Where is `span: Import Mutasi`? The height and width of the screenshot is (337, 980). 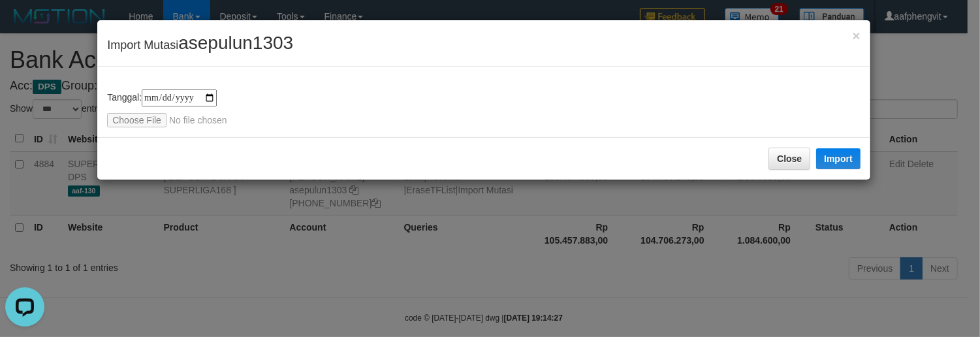
span: Import Mutasi is located at coordinates (200, 45).